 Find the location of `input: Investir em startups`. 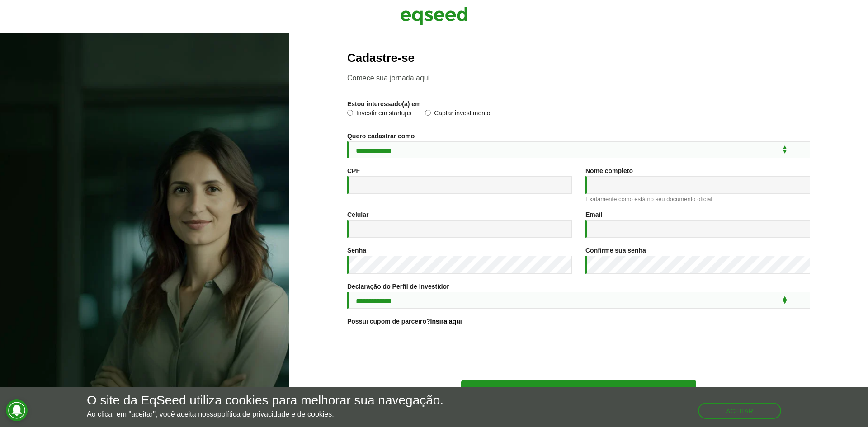

input: Investir em startups is located at coordinates (350, 112).